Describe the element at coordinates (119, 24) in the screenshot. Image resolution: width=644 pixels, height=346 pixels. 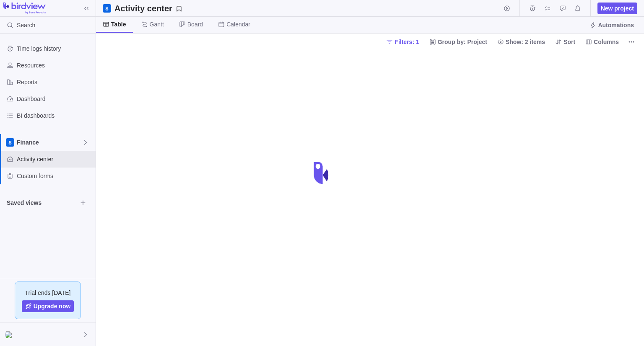
I see `span: Table` at that location.